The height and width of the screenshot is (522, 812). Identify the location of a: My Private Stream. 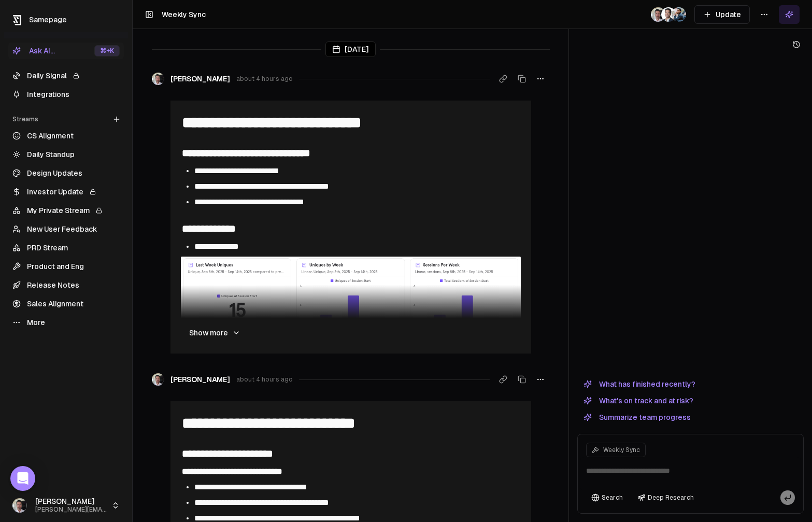
(66, 210).